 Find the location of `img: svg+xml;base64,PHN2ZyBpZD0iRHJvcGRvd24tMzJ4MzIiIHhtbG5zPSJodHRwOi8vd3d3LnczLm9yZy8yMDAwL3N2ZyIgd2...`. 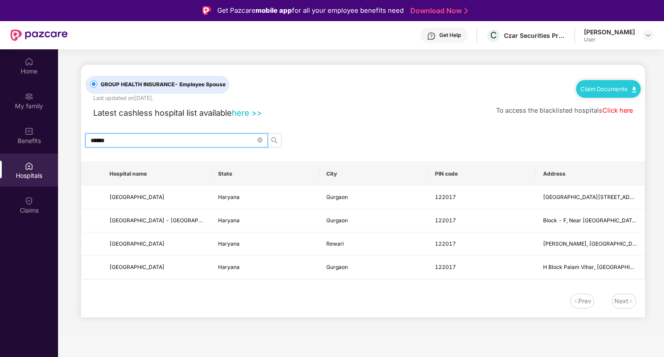

img: svg+xml;base64,PHN2ZyBpZD0iRHJvcGRvd24tMzJ4MzIiIHhtbG5zPSJodHRwOi8vd3d3LnczLm9yZy8yMDAwL3N2ZyIgd2... is located at coordinates (648, 35).